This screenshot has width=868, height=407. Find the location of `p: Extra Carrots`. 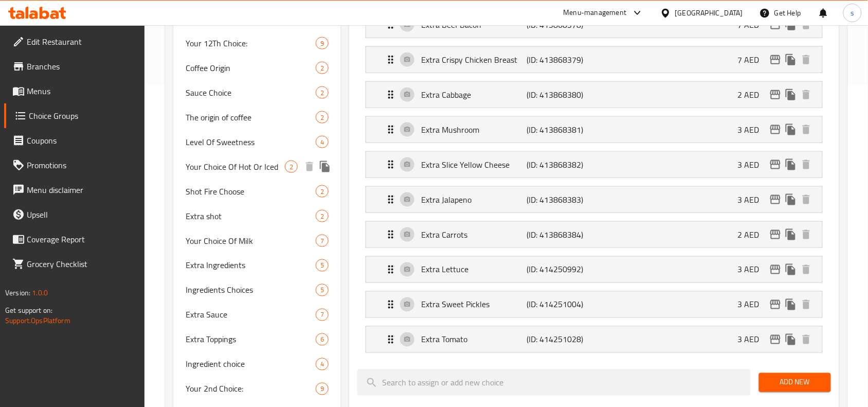

p: Extra Carrots is located at coordinates (473, 235).